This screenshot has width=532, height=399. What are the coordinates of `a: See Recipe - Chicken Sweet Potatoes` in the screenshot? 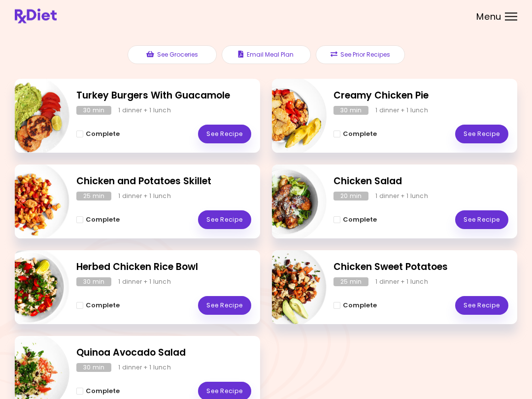 It's located at (482, 306).